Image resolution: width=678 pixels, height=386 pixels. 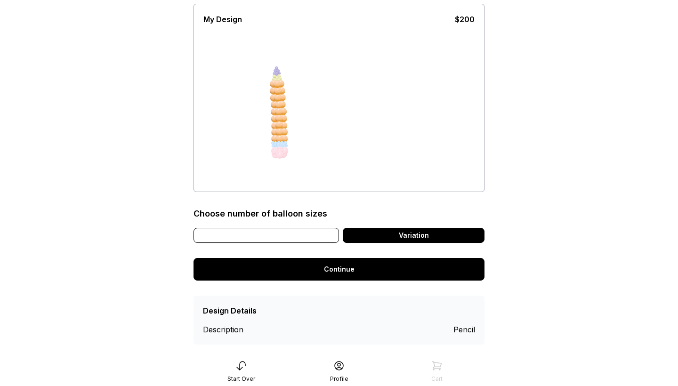 What do you see at coordinates (339, 379) in the screenshot?
I see `div: Profile` at bounding box center [339, 379].